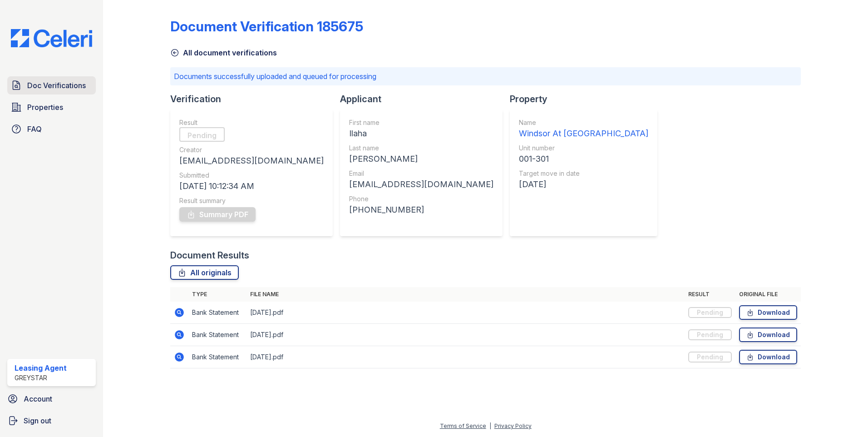 Image resolution: width=868 pixels, height=437 pixels. Describe the element at coordinates (35, 129) in the screenshot. I see `span: FAQ` at that location.